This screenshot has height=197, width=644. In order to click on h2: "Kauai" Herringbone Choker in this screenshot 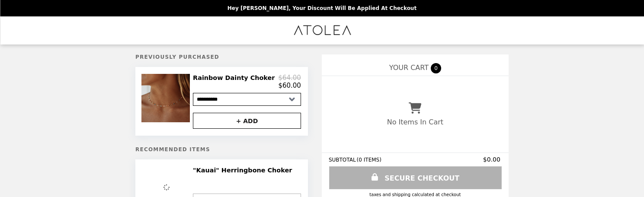, I will do `click(244, 171)`.